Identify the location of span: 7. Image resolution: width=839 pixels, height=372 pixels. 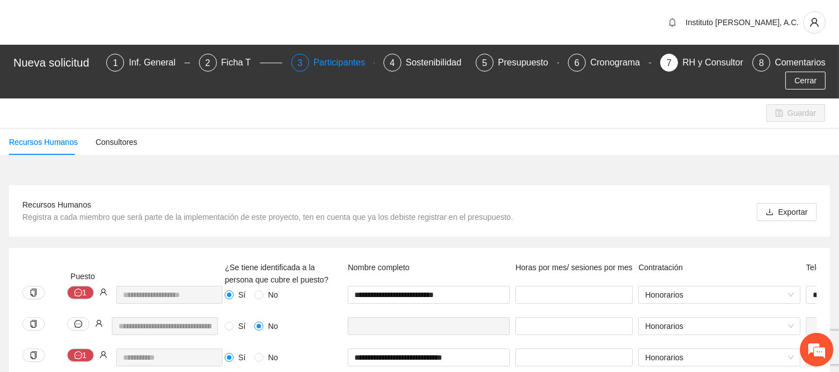
(669, 63).